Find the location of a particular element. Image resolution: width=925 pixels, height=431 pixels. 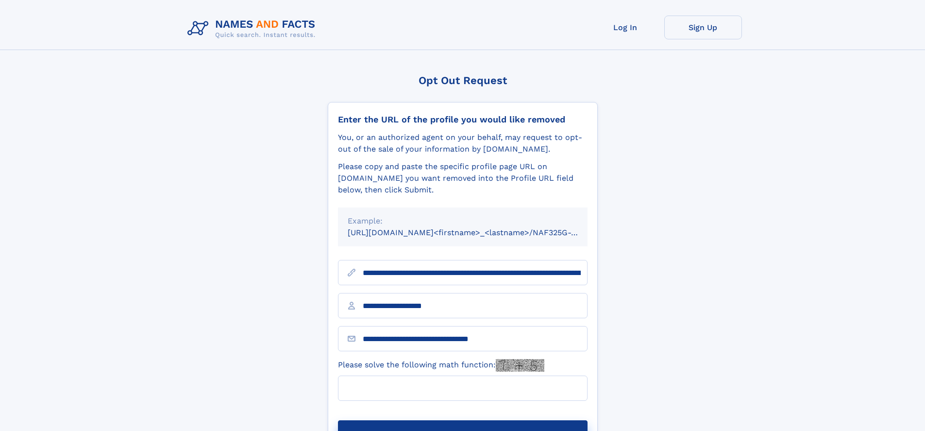

label: Please solve the following math function: is located at coordinates (441, 365).